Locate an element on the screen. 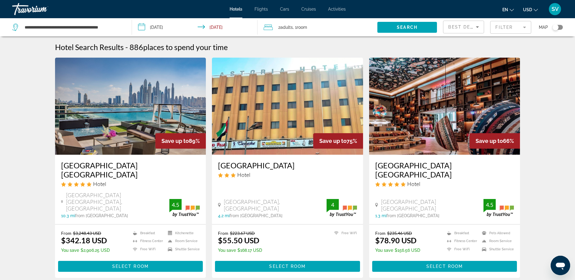  mat-select: Sort by is located at coordinates (463, 27).